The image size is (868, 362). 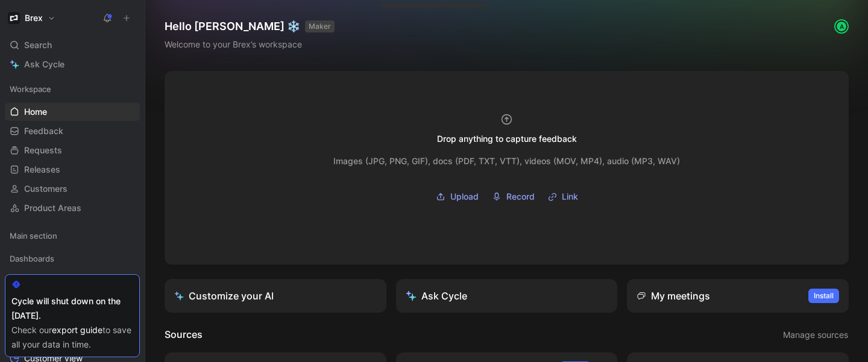 What do you see at coordinates (34, 18) in the screenshot?
I see `h1: Brex` at bounding box center [34, 18].